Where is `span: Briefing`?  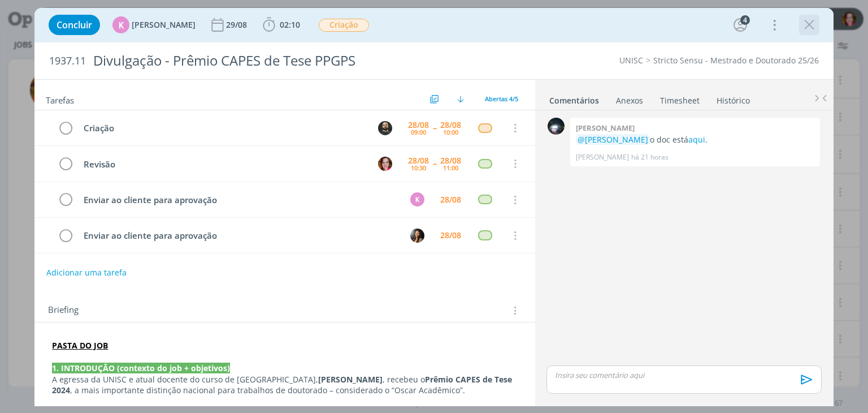
span: Briefing is located at coordinates (64, 310).